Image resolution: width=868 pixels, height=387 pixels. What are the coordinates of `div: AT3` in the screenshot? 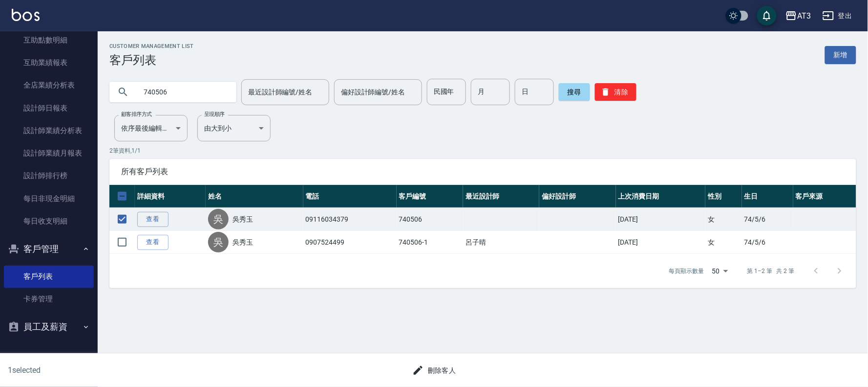 It's located at (804, 16).